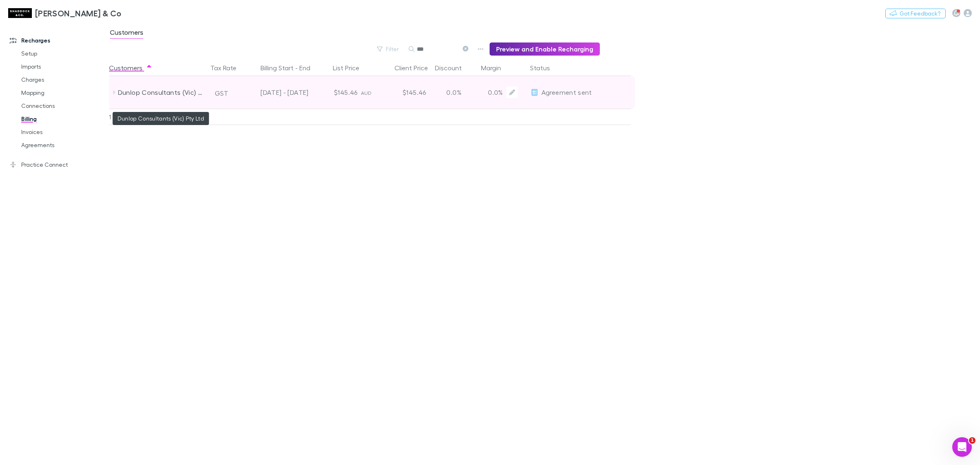 This screenshot has height=465, width=980. I want to click on div: Dunlop Consultants (Vic) Pty Ltd, so click(161, 92).